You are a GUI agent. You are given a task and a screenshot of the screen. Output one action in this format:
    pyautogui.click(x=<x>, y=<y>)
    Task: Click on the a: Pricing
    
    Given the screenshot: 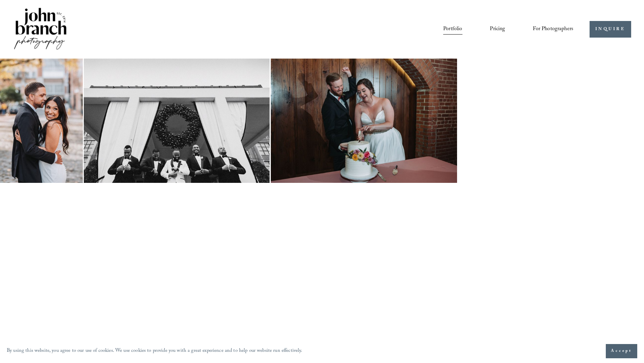 What is the action you would take?
    pyautogui.click(x=497, y=29)
    